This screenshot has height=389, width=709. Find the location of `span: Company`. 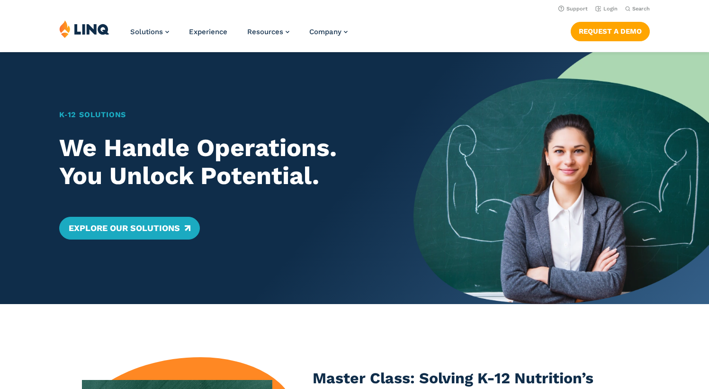

span: Company is located at coordinates (326, 32).